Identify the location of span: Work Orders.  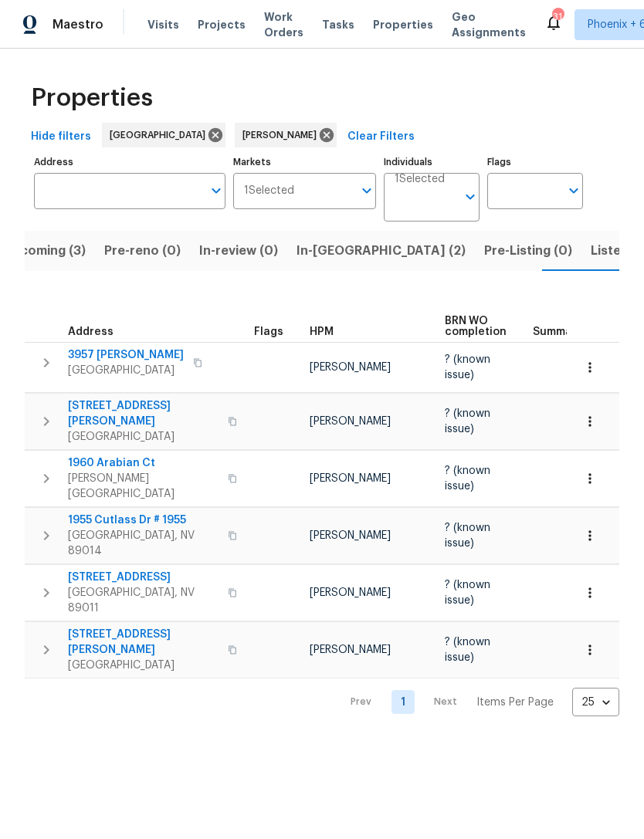
(283, 25).